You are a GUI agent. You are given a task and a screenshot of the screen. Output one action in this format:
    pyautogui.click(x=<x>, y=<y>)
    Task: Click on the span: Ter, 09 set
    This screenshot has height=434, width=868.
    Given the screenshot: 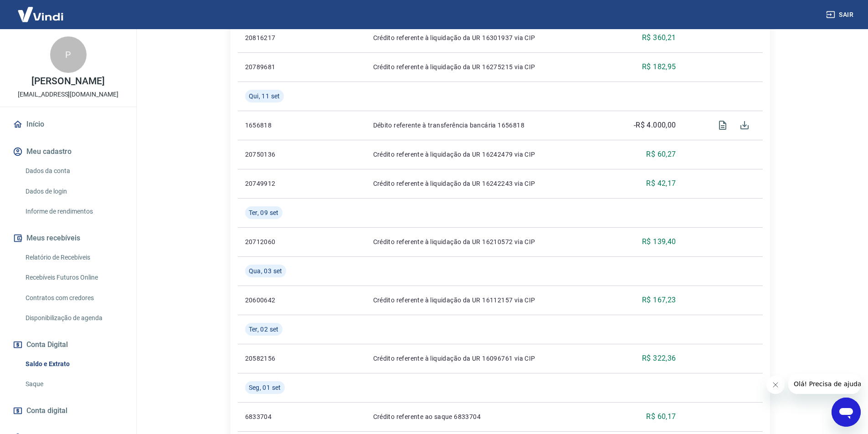 What is the action you would take?
    pyautogui.click(x=264, y=213)
    